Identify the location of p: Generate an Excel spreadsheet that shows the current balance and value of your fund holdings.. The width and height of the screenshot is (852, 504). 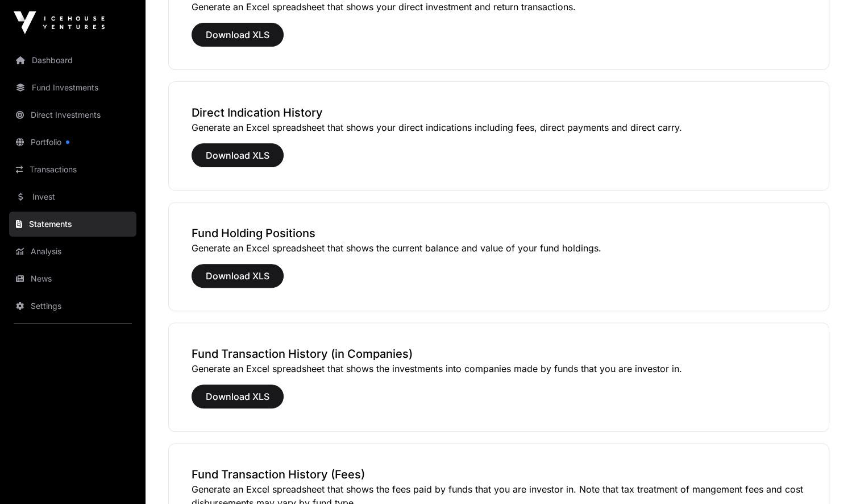
(498, 248).